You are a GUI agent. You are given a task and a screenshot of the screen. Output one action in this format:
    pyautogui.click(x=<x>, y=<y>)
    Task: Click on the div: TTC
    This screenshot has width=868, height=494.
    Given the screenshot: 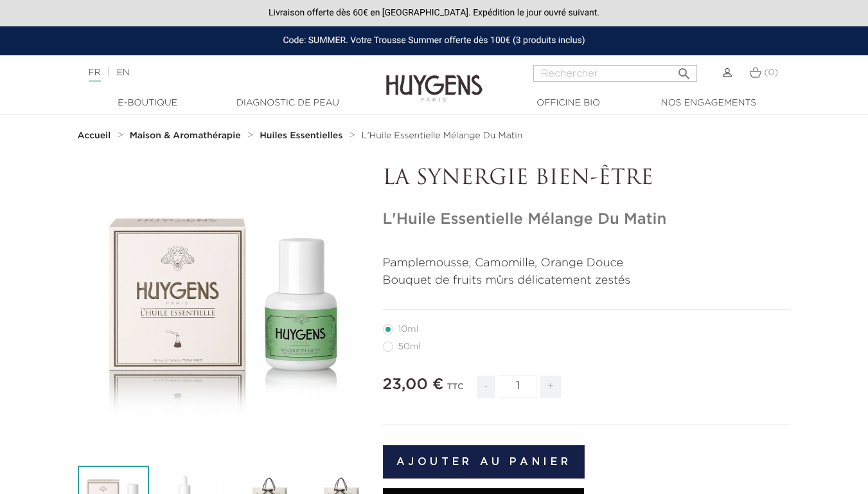 What is the action you would take?
    pyautogui.click(x=456, y=391)
    